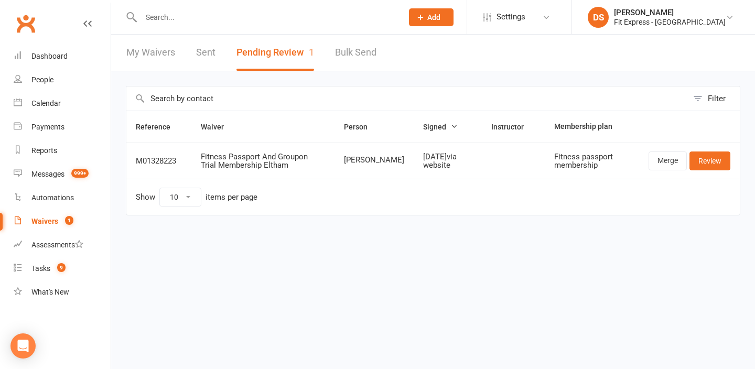 Image resolution: width=755 pixels, height=369 pixels. I want to click on button: Add, so click(431, 17).